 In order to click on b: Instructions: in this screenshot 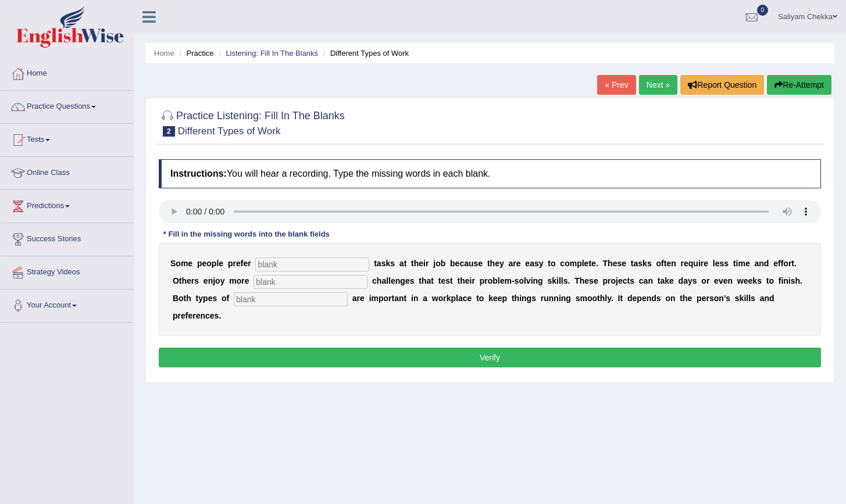, I will do `click(198, 173)`.